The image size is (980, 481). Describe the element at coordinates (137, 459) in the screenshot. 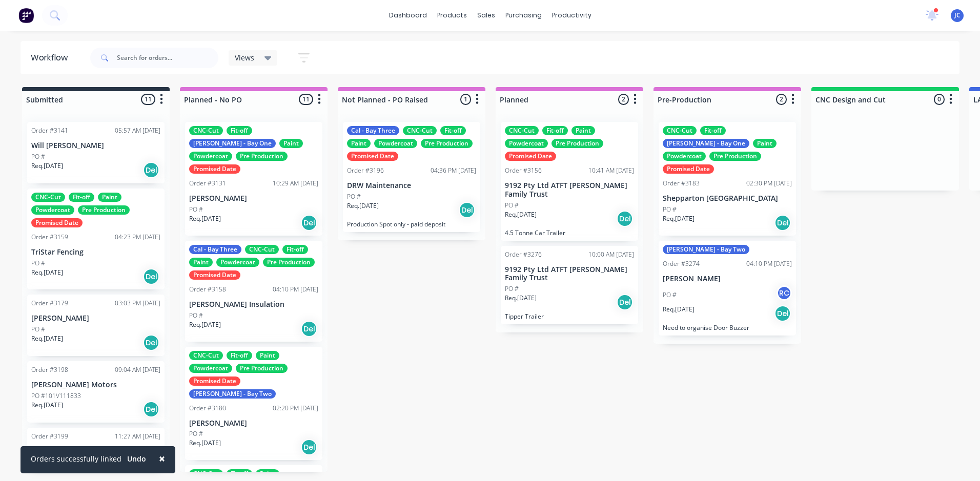

I see `button: Undo` at that location.